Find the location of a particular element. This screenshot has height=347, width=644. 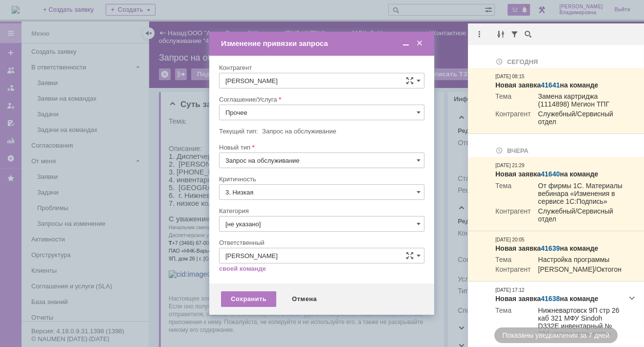

div: Вчера is located at coordinates (559, 150).